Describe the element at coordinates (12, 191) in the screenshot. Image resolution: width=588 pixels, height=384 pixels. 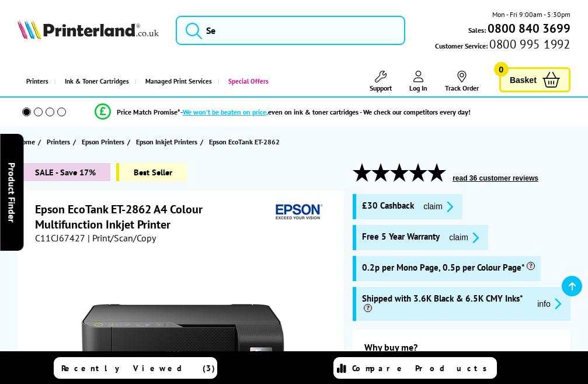
I see `span: Product Finder` at that location.